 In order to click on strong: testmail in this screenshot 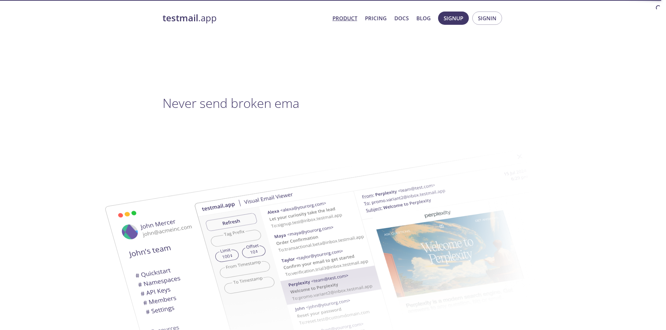, I will do `click(180, 18)`.